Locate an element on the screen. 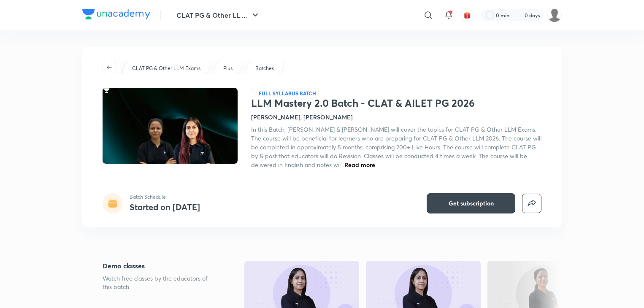 This screenshot has width=644, height=308. img: avatar is located at coordinates (467, 15).